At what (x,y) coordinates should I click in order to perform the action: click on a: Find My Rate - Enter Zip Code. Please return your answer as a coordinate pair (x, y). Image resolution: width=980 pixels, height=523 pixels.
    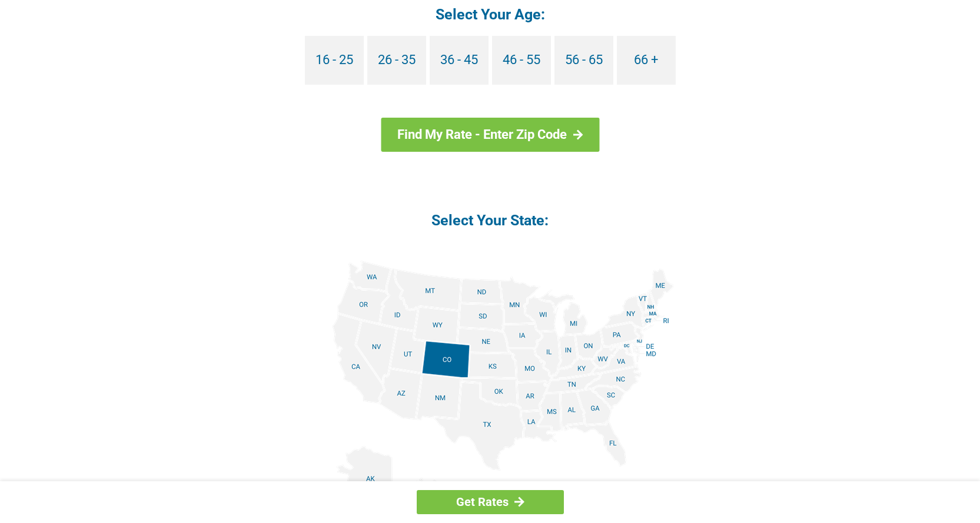
    Looking at the image, I should click on (489, 135).